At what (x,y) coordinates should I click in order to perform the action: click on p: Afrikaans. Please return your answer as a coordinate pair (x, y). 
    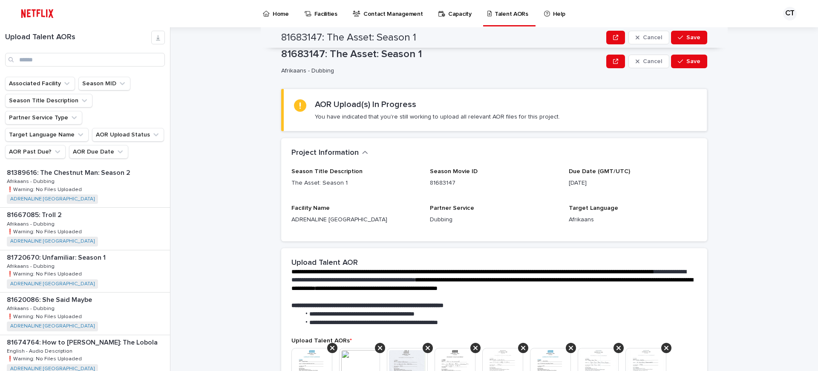
    Looking at the image, I should click on (633, 219).